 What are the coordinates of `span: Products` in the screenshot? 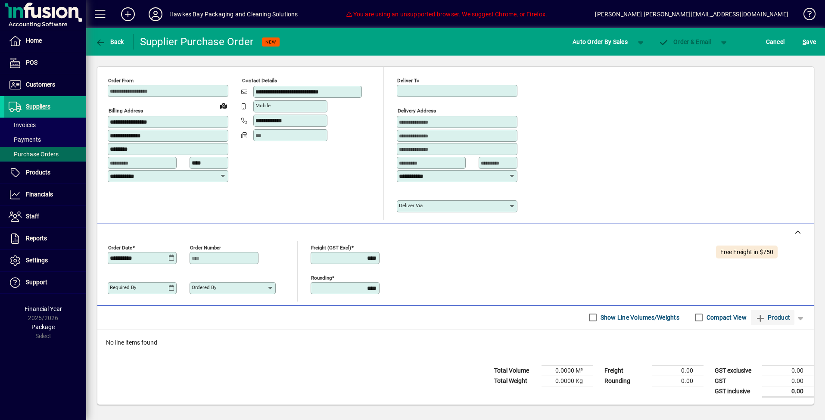 It's located at (38, 172).